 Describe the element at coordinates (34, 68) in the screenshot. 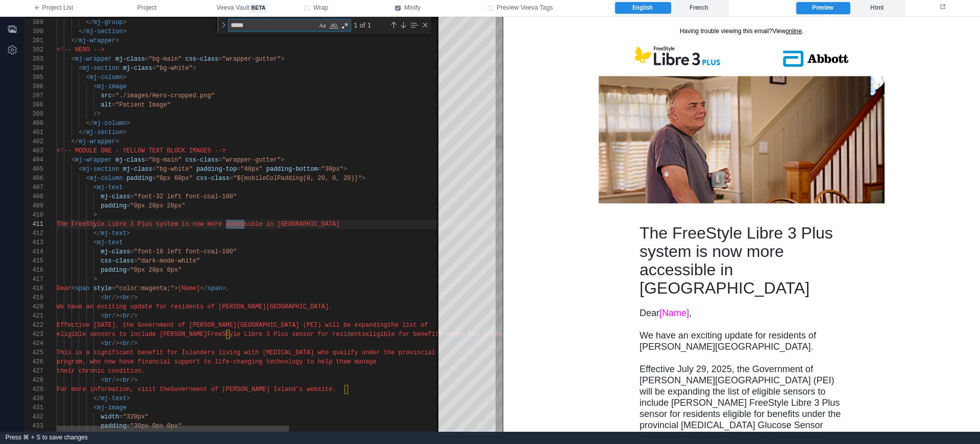

I see `div: 394` at that location.